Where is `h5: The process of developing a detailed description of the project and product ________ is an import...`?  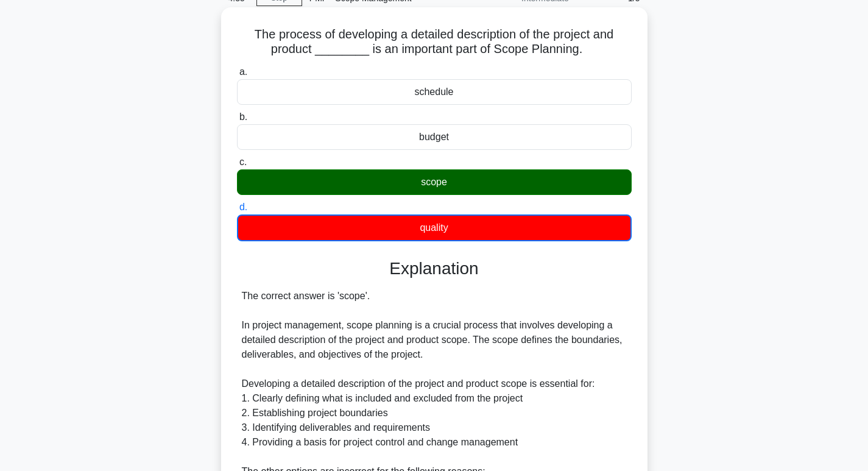 h5: The process of developing a detailed description of the project and product ________ is an import... is located at coordinates (434, 42).